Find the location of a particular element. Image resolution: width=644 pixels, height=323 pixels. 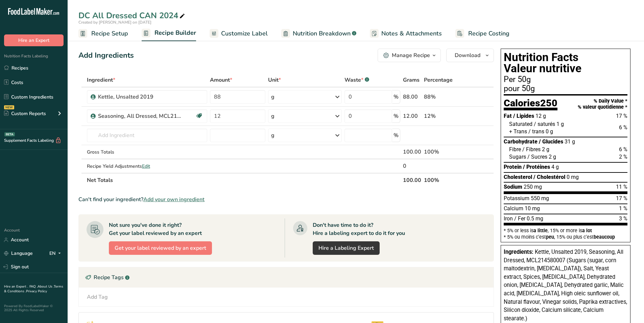

button: Download is located at coordinates (470, 55).